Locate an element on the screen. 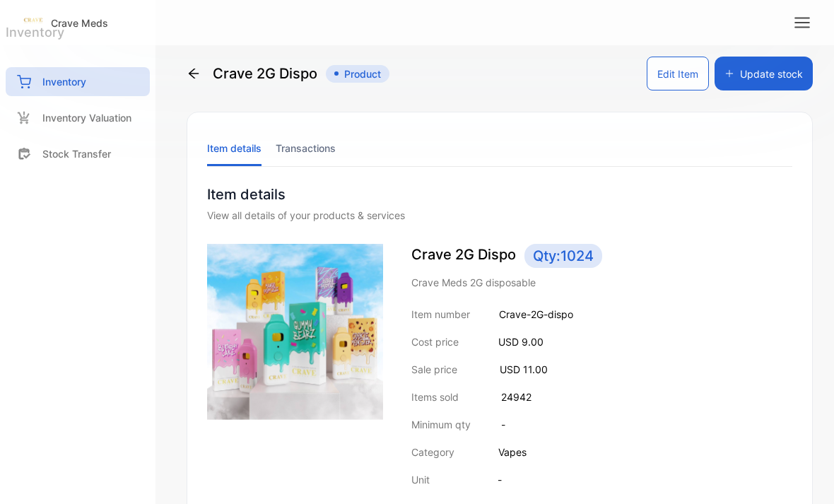  span: Product is located at coordinates (358, 74).